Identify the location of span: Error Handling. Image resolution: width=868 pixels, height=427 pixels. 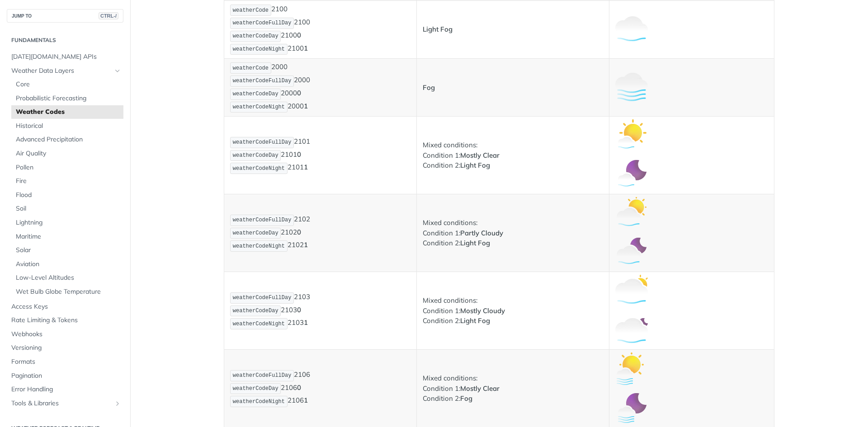
(66, 389).